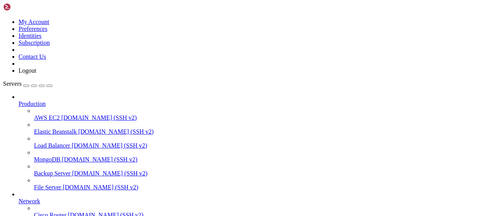 The image size is (494, 216). Describe the element at coordinates (55, 131) in the screenshot. I see `span: Elastic Beanstalk` at that location.